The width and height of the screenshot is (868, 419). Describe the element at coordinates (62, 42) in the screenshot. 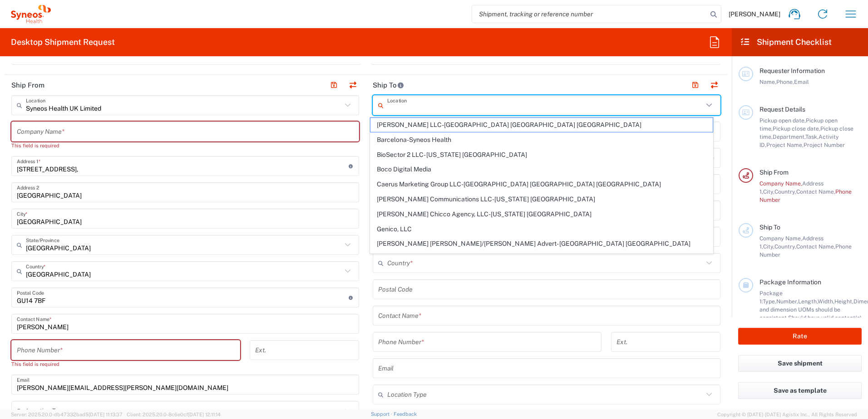

I see `h2: Desktop Shipment Request` at that location.